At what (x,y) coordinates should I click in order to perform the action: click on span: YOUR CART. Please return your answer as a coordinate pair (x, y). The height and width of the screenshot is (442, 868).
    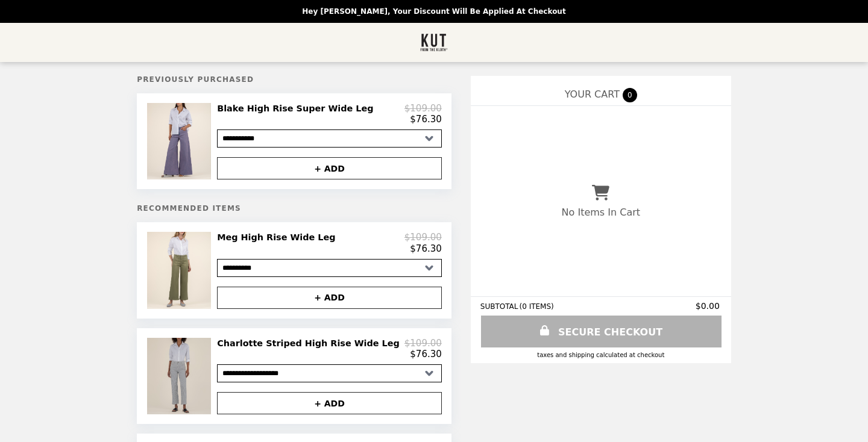
    Looking at the image, I should click on (592, 94).